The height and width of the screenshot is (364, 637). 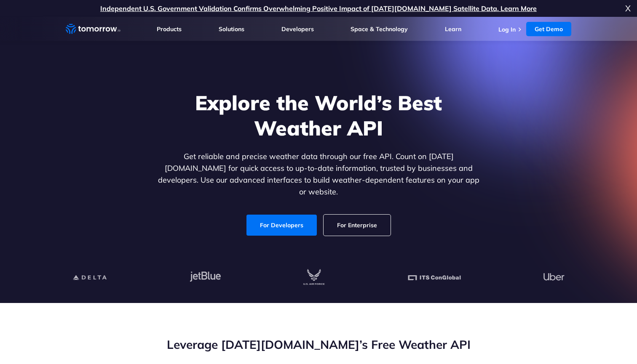 What do you see at coordinates (318, 115) in the screenshot?
I see `h1: Explore the World’s Best Weather API` at bounding box center [318, 115].